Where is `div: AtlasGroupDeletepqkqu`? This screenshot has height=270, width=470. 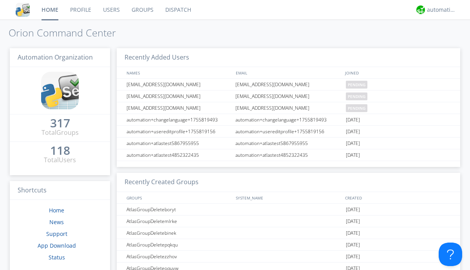
div: AtlasGroupDeletepqkqu is located at coordinates (179, 245).